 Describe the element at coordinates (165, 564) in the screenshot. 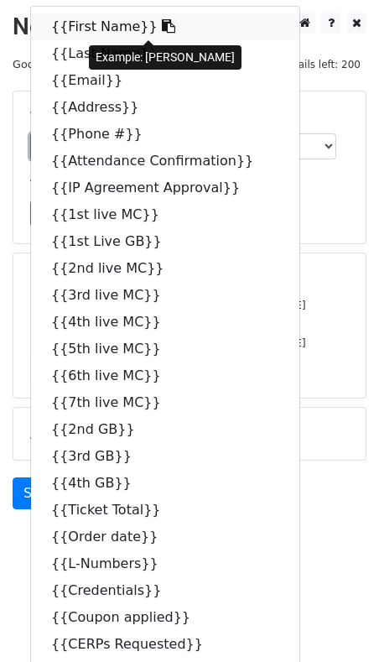

I see `a: {{L-Numbers}}` at that location.